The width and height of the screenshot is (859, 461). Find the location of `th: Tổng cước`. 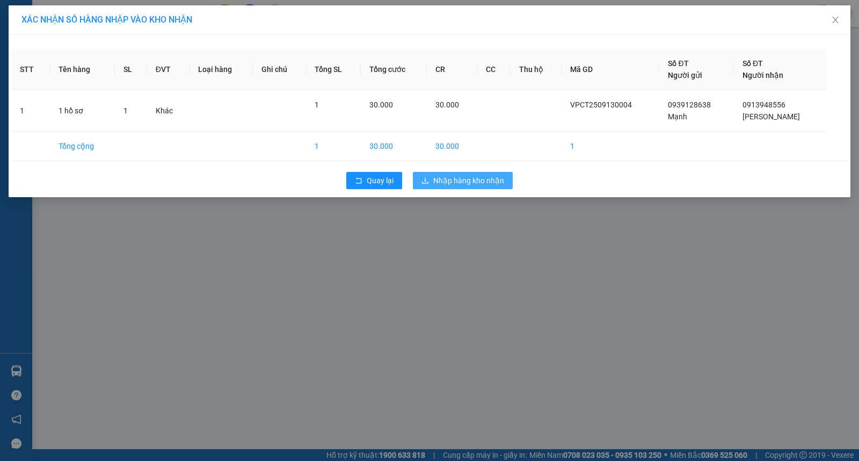

th: Tổng cước is located at coordinates (394, 69).